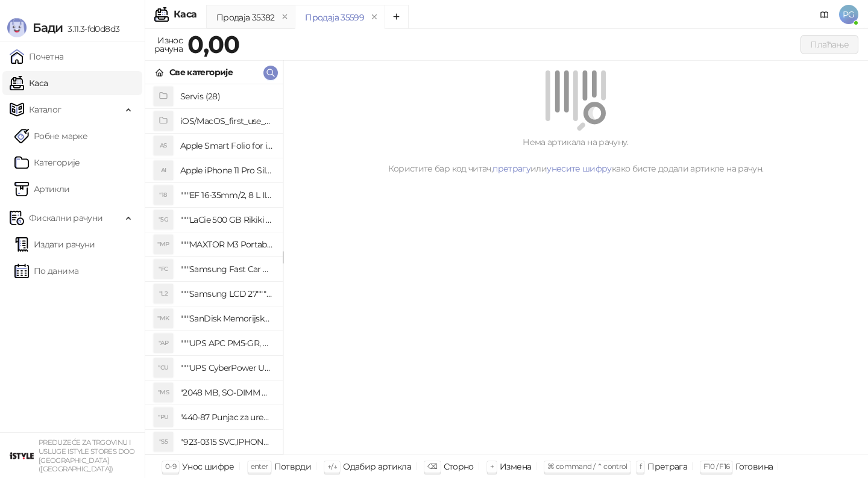 This screenshot has height=478, width=868. I want to click on div: "MK, so click(163, 319).